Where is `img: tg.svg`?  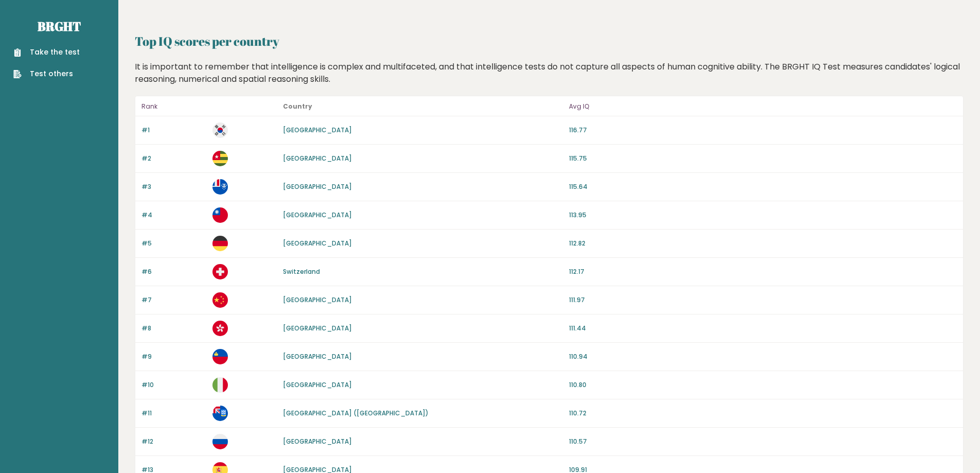
img: tg.svg is located at coordinates (220, 158).